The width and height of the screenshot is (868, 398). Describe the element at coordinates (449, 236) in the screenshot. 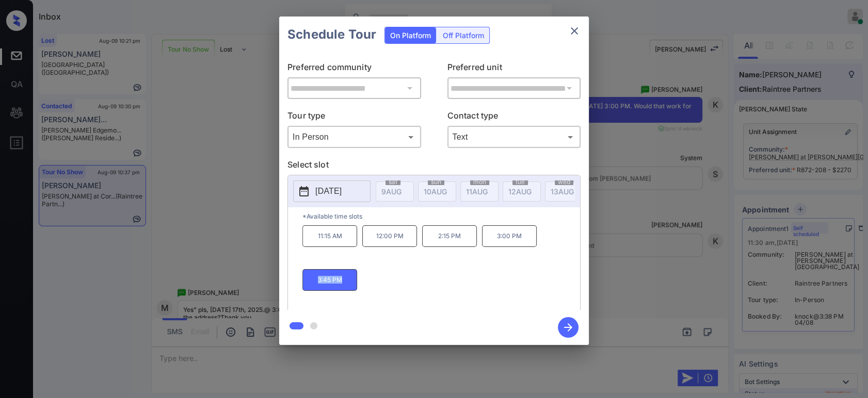

I see `p: 2:15 PM` at that location.